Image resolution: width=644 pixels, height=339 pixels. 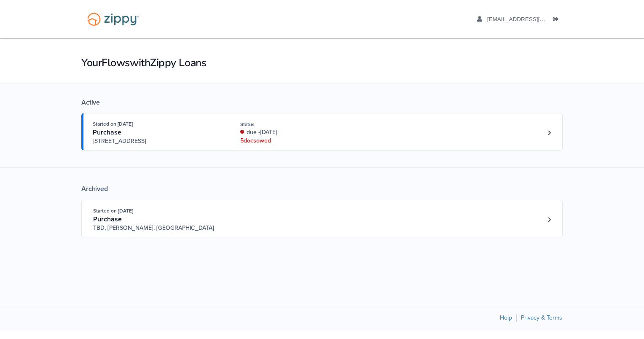 What do you see at coordinates (541, 317) in the screenshot?
I see `a: Privacy & Terms` at bounding box center [541, 317].